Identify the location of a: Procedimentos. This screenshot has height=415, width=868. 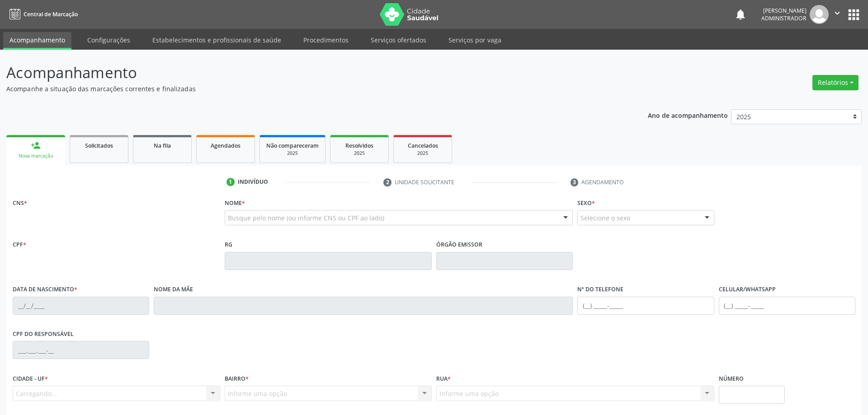
(326, 40).